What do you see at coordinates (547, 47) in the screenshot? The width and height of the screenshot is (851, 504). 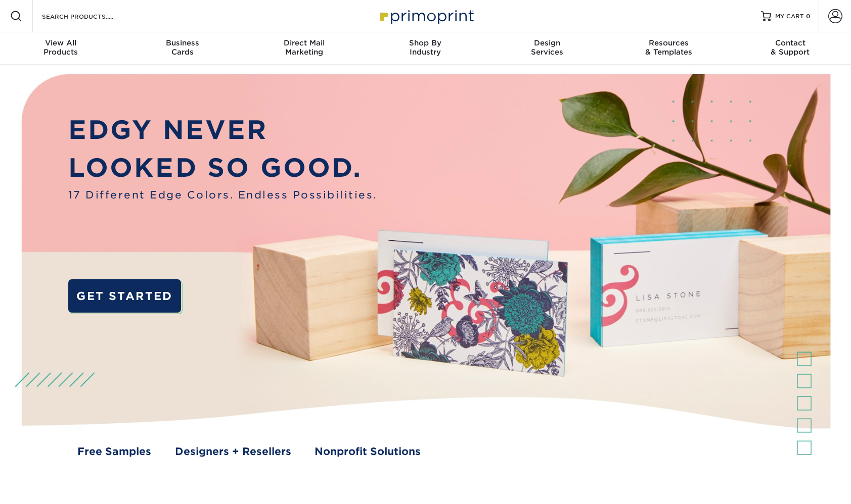 I see `div: Services` at bounding box center [547, 47].